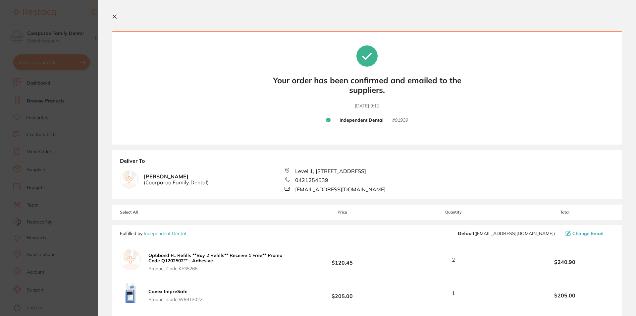  What do you see at coordinates (342, 259) in the screenshot?
I see `b: $120.45` at bounding box center [342, 259].